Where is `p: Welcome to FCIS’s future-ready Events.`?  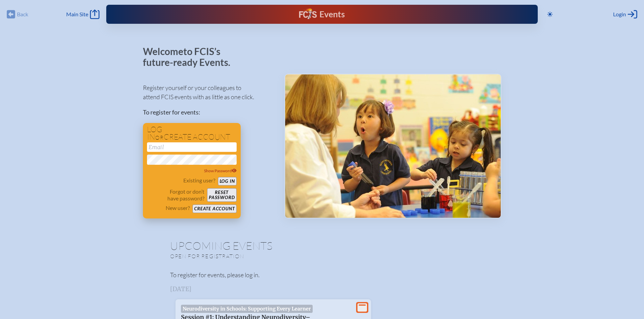 p: Welcome to FCIS’s future-ready Events. is located at coordinates (190, 57).